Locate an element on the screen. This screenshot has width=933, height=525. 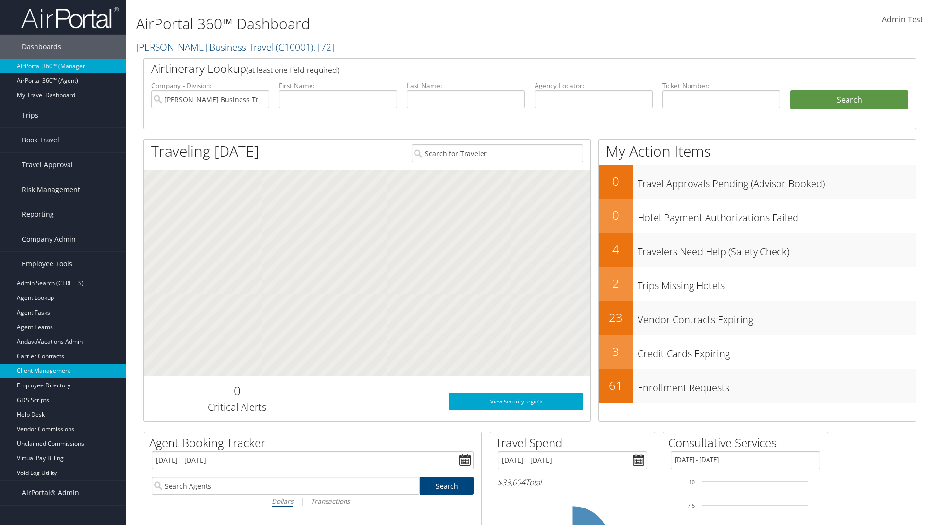
span: Risk Management is located at coordinates (51, 190).